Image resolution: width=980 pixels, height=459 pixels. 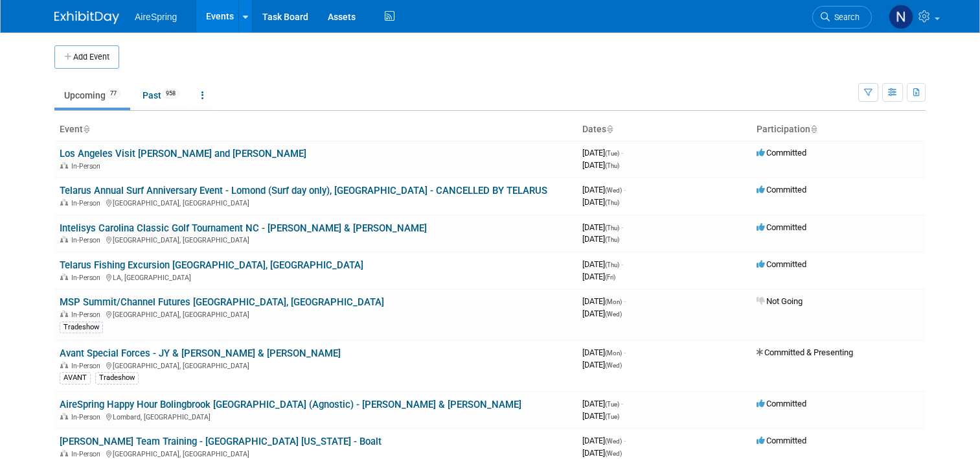 I want to click on span: Search, so click(x=845, y=17).